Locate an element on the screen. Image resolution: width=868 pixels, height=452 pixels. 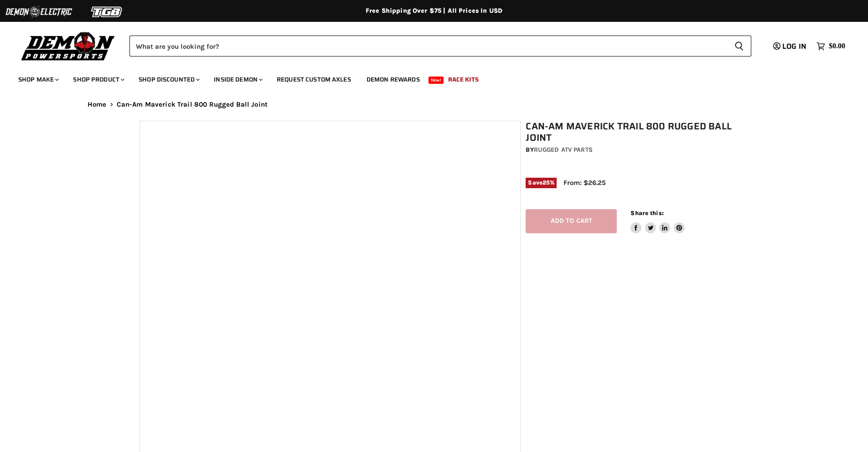
a: $0.00 is located at coordinates (831, 46).